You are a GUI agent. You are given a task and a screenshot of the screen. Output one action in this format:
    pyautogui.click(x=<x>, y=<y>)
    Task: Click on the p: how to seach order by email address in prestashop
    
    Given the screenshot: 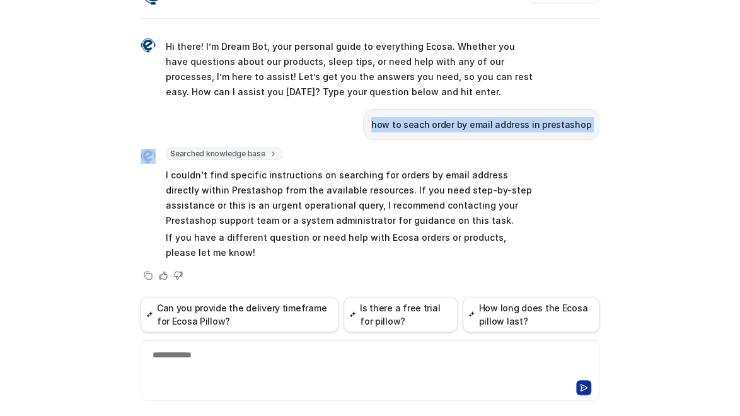 What is the action you would take?
    pyautogui.click(x=481, y=125)
    